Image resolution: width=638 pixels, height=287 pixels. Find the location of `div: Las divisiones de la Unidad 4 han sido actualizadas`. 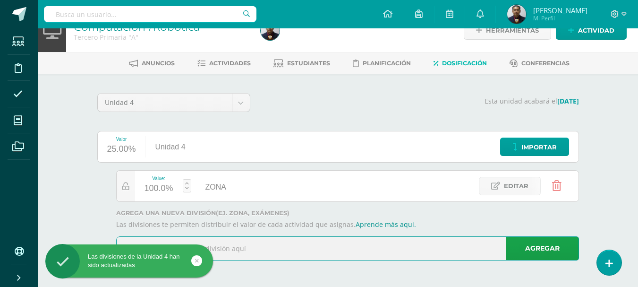

div: Las divisiones de la Unidad 4 han sido actualizadas is located at coordinates (129, 261).